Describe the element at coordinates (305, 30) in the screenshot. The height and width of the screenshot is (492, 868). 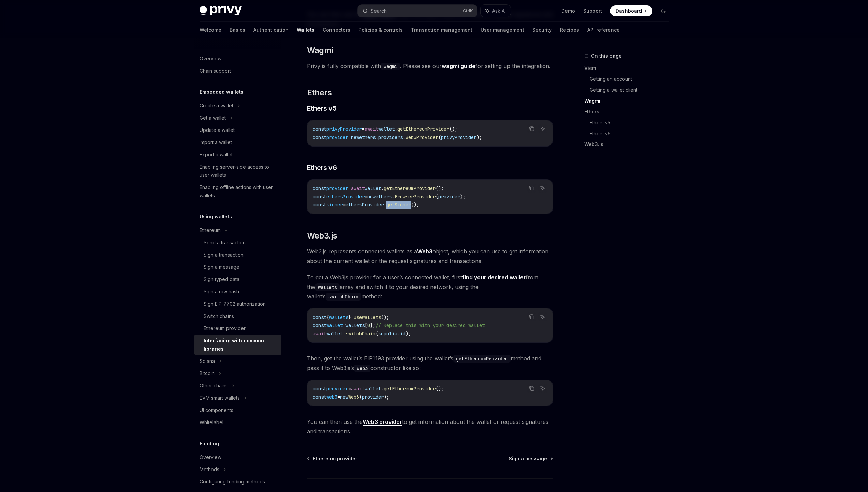
I see `a: Wallets` at that location.